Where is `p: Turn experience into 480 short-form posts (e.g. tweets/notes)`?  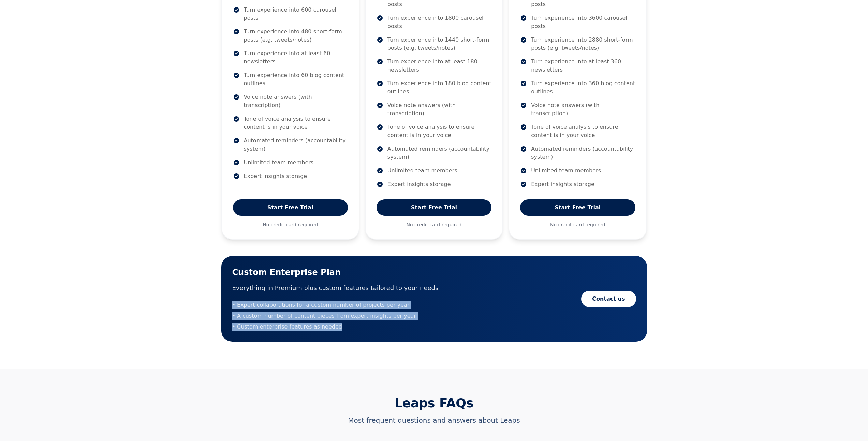
p: Turn experience into 480 short-form posts (e.g. tweets/notes) is located at coordinates (296, 36).